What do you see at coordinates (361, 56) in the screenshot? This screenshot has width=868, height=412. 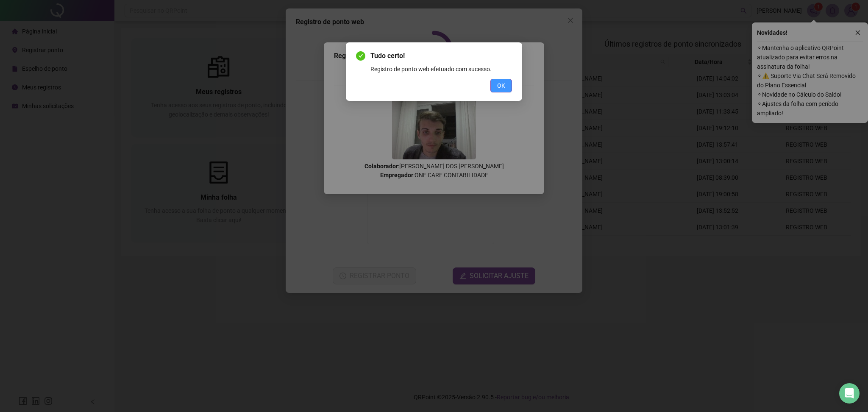 I see `span: check-circle` at bounding box center [361, 56].